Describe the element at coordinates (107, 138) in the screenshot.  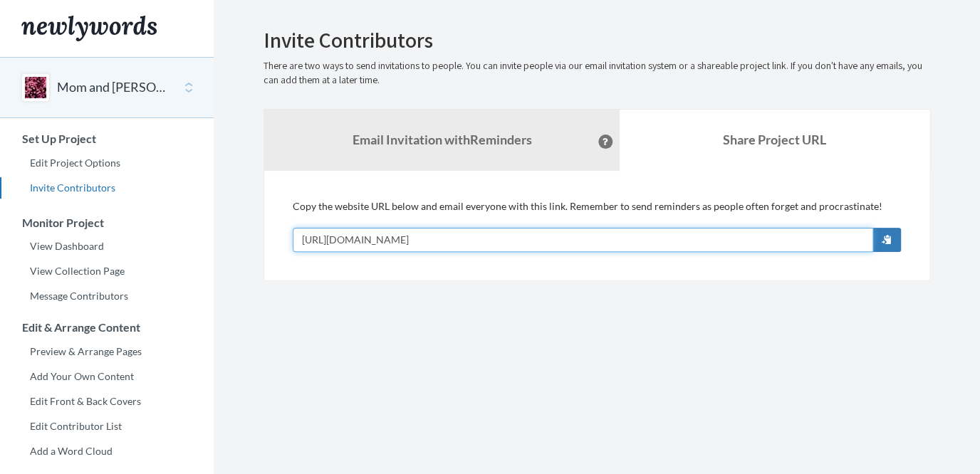
I see `h3: Set Up Project` at that location.